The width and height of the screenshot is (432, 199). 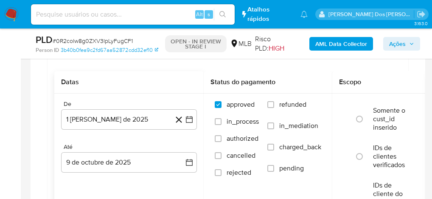 I want to click on span: 3.163.0, so click(x=421, y=23).